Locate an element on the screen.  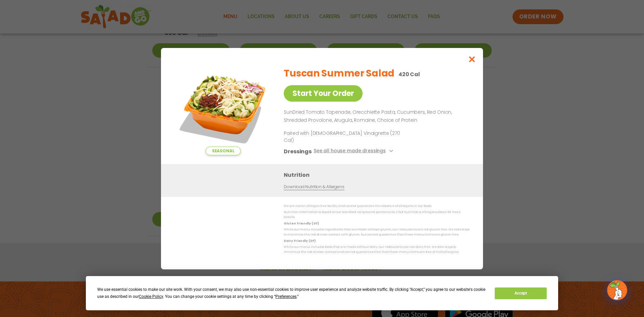
h3: Dressings is located at coordinates (298, 151).